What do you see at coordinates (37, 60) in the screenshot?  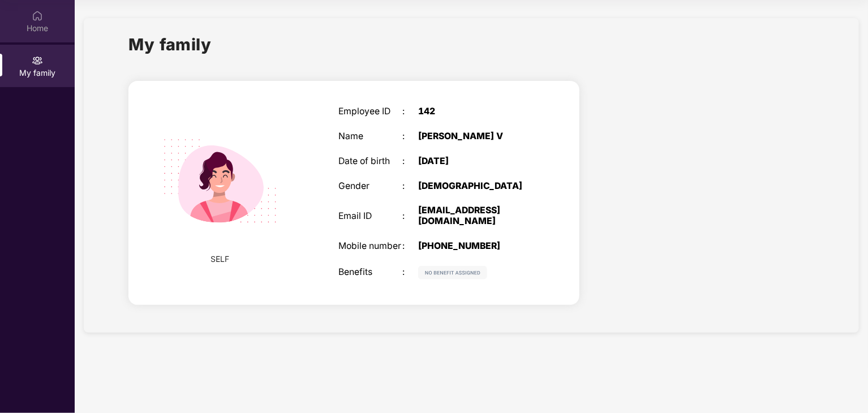 I see `img: svg+xml;base64,PHN2ZyB3aWR0aD0iMjAiIGhlaWdodD0iMjAiIHZpZXdCb3g9IjAgMCAyMCAyMCIgZmlsbD0ibm9uZSIgeG...` at bounding box center [37, 60].